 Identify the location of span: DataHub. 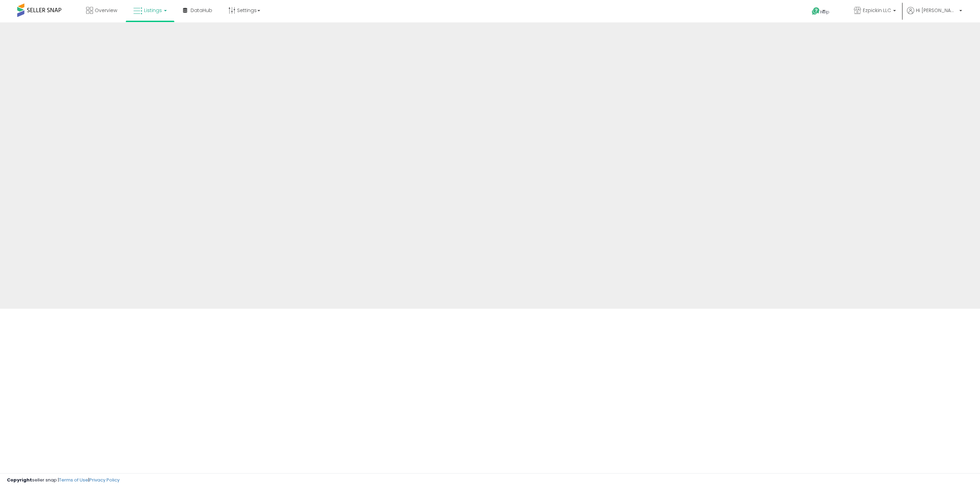
(201, 10).